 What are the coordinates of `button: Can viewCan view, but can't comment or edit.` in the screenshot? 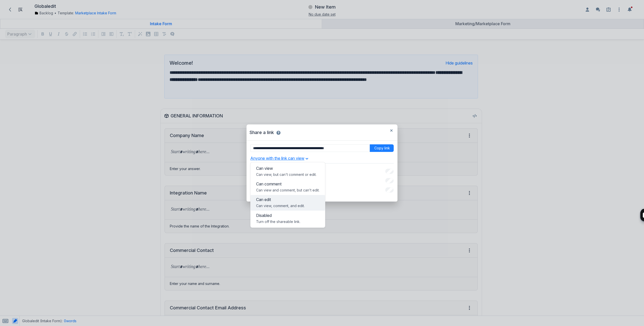 It's located at (288, 171).